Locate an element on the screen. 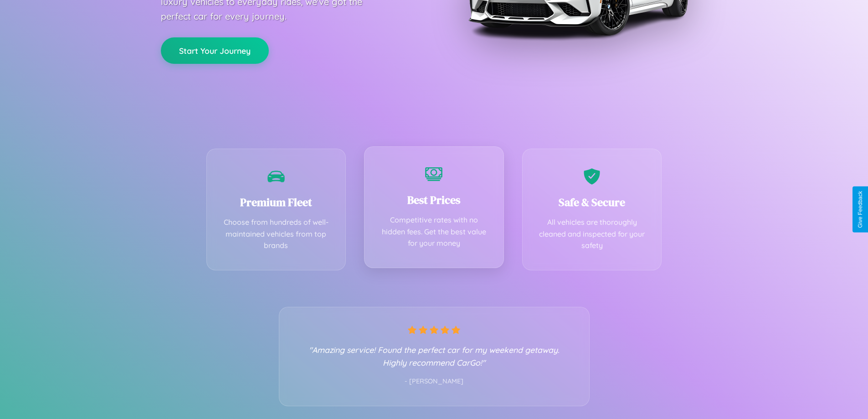 This screenshot has width=868, height=419. p: "Amazing service! Found the perfect car for my weekend getaway. Highly recommend CarGo!" is located at coordinates (434, 356).